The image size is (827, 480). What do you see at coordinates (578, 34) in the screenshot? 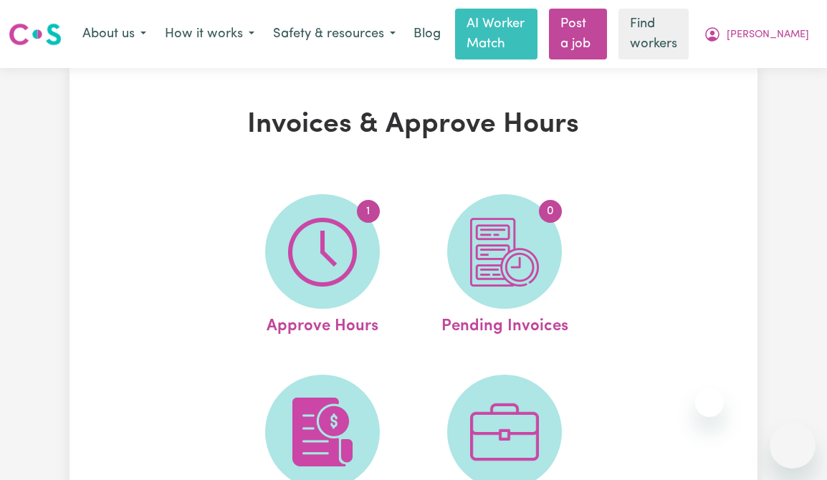
I see `a: Post a job` at bounding box center [578, 34].